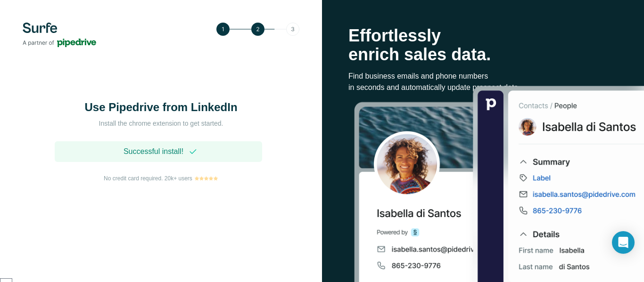 Image resolution: width=644 pixels, height=282 pixels. What do you see at coordinates (148, 179) in the screenshot?
I see `span: No credit card required. 20k+ users` at bounding box center [148, 179].